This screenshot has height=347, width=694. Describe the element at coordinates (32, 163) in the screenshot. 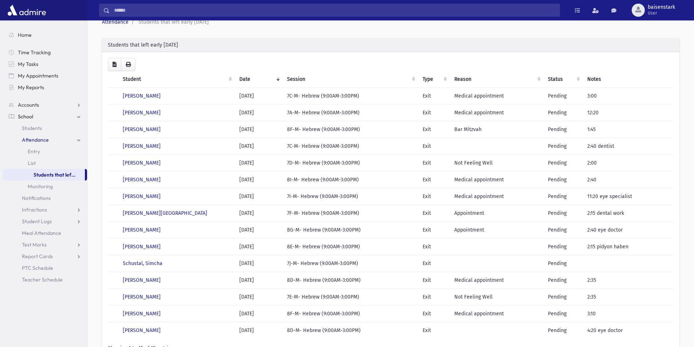

I see `span: List` at that location.